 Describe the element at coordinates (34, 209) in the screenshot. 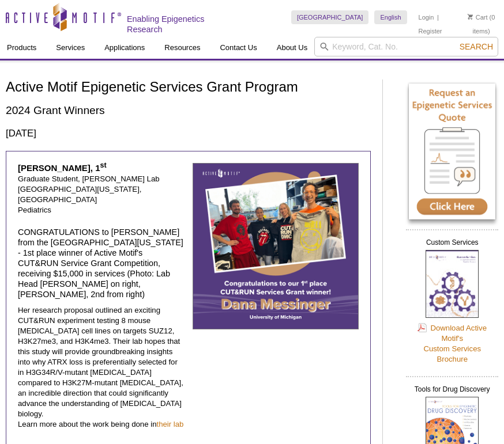

I see `span: Pediatrics` at that location.